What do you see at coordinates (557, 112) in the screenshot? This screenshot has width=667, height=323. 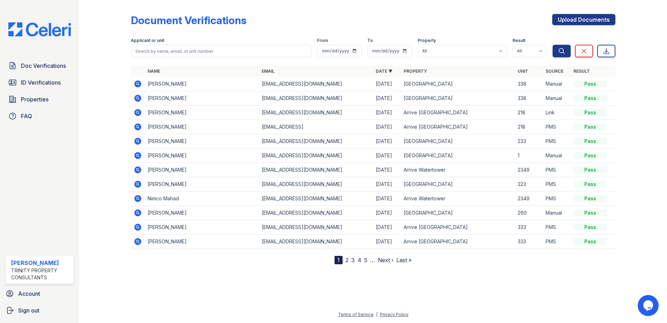 I see `td: Link` at bounding box center [557, 112].